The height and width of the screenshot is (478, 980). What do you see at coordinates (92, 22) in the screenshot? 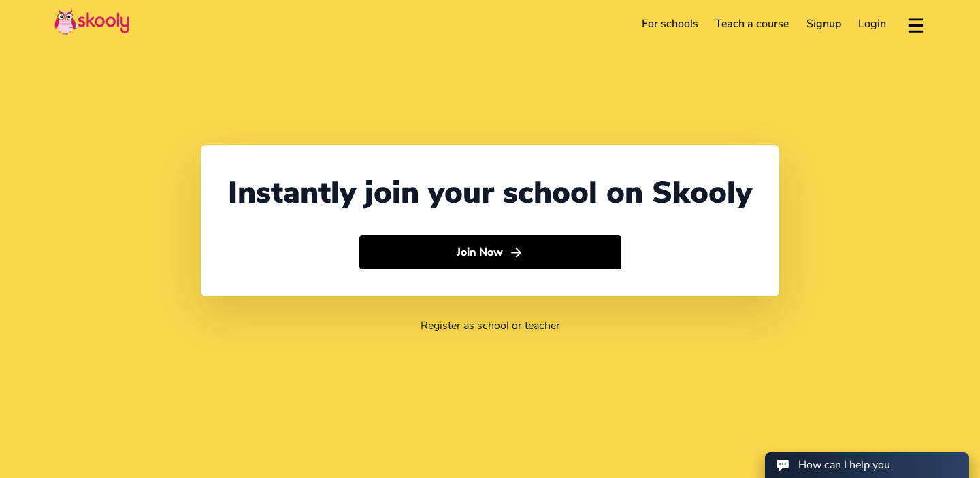
I see `img: Skooly` at bounding box center [92, 22].